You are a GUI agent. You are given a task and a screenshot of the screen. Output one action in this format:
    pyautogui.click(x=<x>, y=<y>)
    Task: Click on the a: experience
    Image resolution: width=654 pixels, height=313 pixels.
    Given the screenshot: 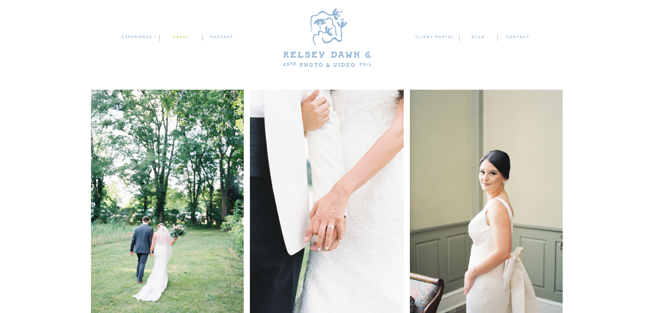 What is the action you would take?
    pyautogui.click(x=138, y=37)
    